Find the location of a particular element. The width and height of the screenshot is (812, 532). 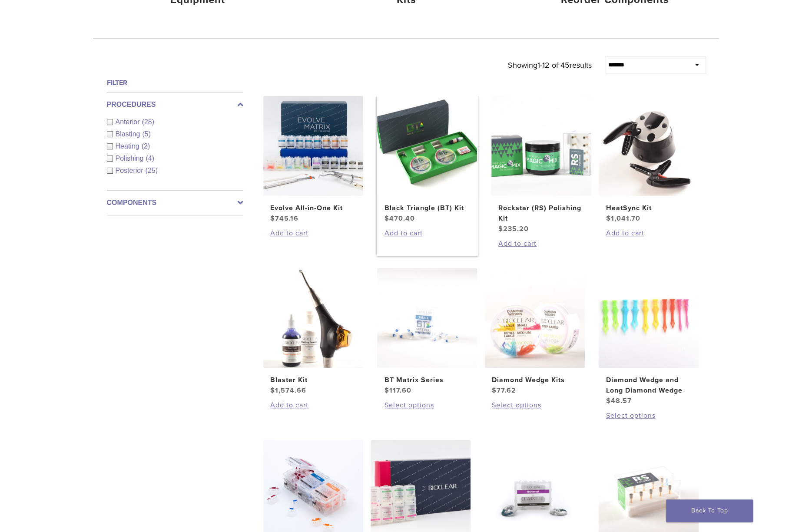

a: Black Triangle (BT) KitBlack Triangle (BT) Kit $470.40 is located at coordinates (427, 160).